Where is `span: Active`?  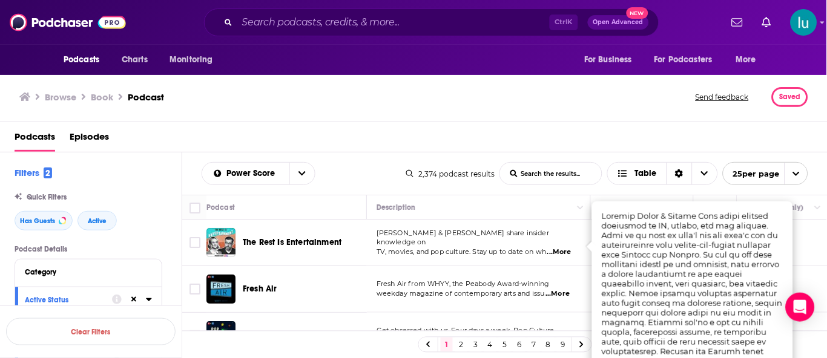 span: Active is located at coordinates (97, 221).